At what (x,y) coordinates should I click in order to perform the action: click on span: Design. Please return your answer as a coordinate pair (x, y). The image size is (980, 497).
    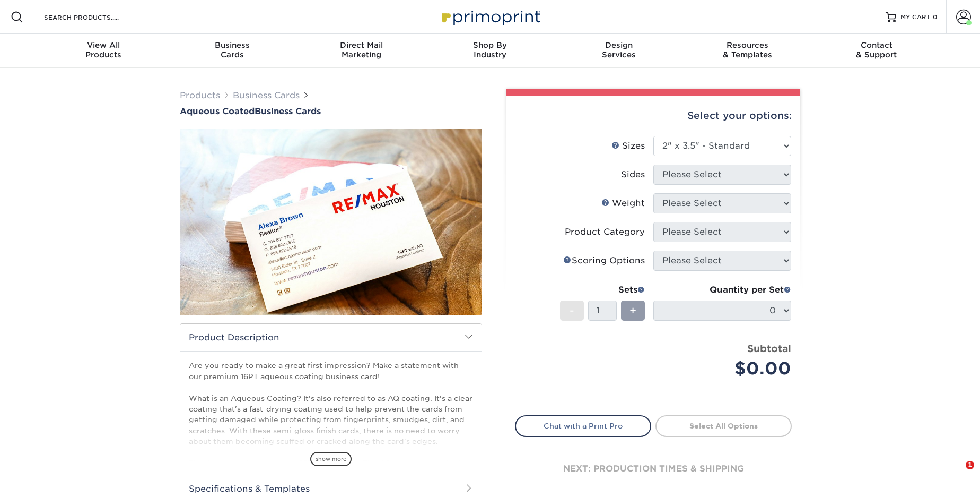
    Looking at the image, I should click on (618, 45).